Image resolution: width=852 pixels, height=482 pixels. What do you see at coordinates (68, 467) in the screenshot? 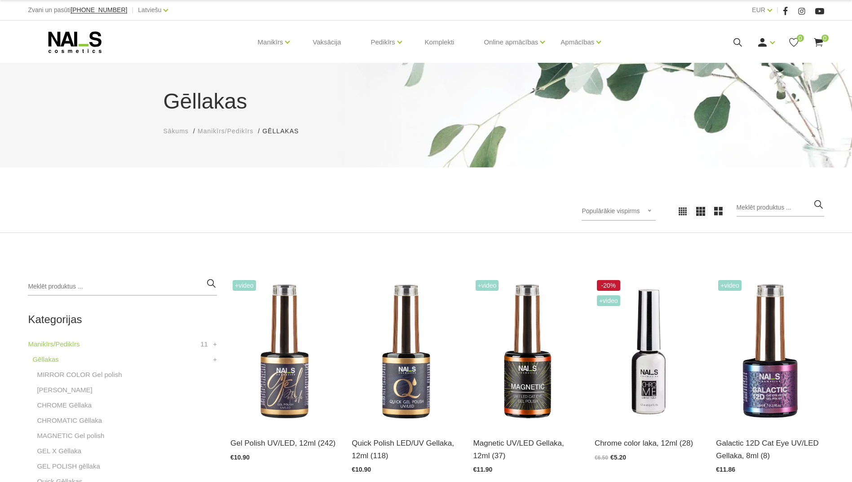
I see `a: GEL POLISH gēllaka` at bounding box center [68, 467].